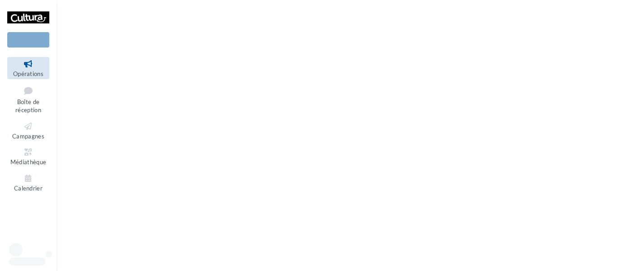  I want to click on span: Opérations, so click(28, 74).